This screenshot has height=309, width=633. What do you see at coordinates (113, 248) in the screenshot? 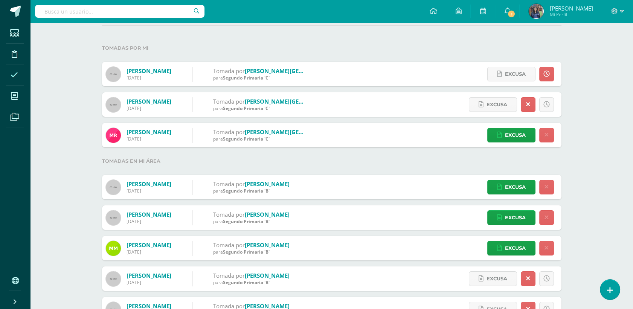
I see `img: 50c495bfd2ced6381f7d1ffc3e453712.png` at bounding box center [113, 248].